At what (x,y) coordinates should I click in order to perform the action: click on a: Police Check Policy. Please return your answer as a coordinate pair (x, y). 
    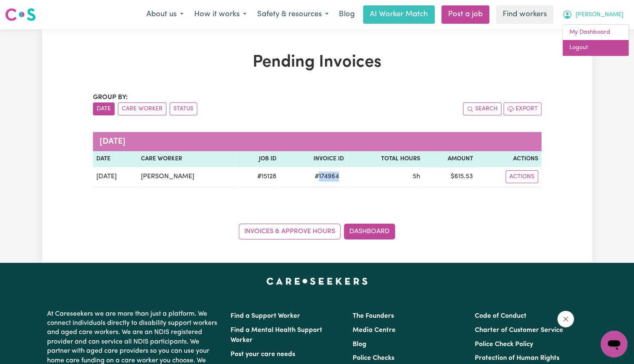
    Looking at the image, I should click on (504, 345).